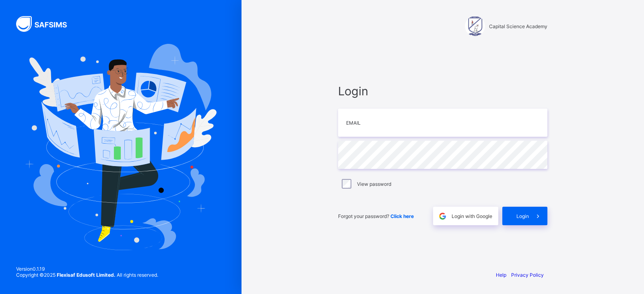 The image size is (644, 294). Describe the element at coordinates (376, 216) in the screenshot. I see `span: Forgot your password?` at that location.